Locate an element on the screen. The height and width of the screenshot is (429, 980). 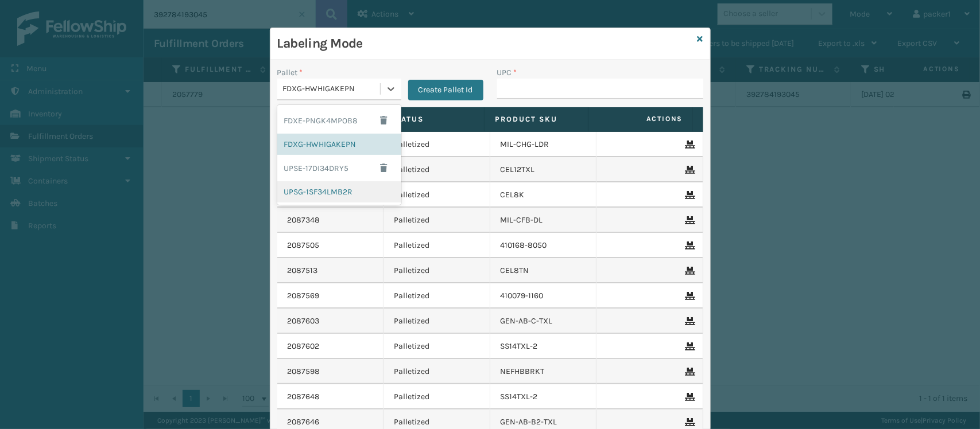
a: 2087646 is located at coordinates (303, 422).